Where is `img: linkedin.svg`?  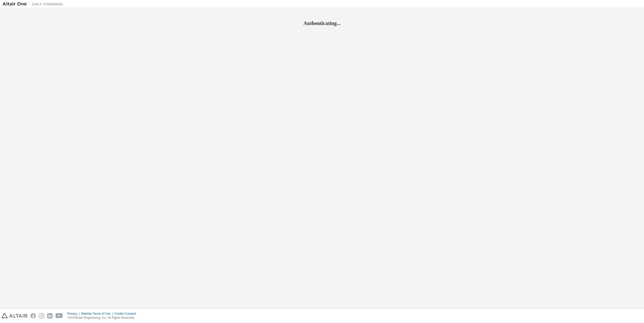 img: linkedin.svg is located at coordinates (49, 315).